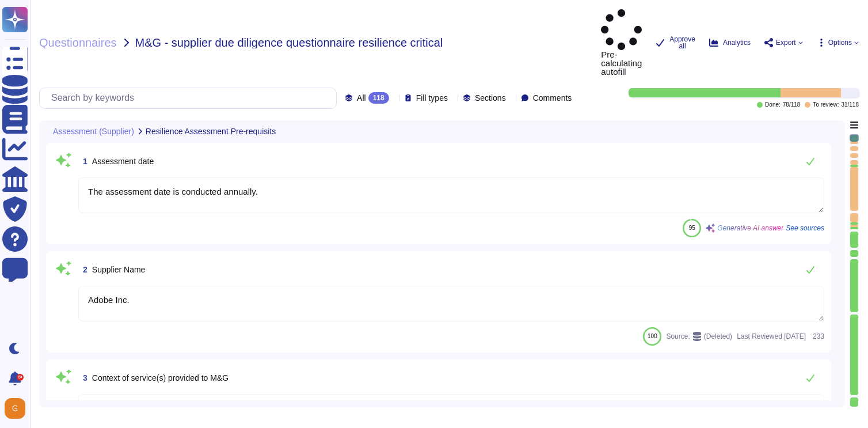  What do you see at coordinates (792, 105) in the screenshot?
I see `span: 78 / 118` at bounding box center [792, 105].